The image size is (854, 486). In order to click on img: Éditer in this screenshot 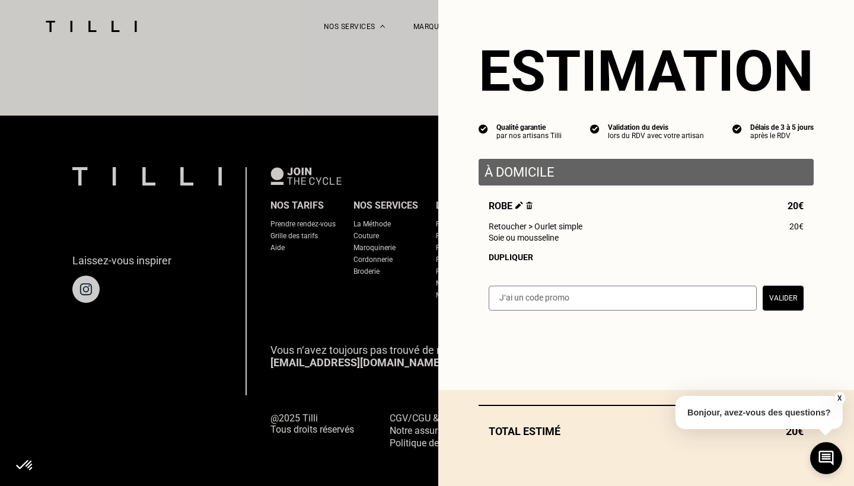, I will do `click(519, 205)`.